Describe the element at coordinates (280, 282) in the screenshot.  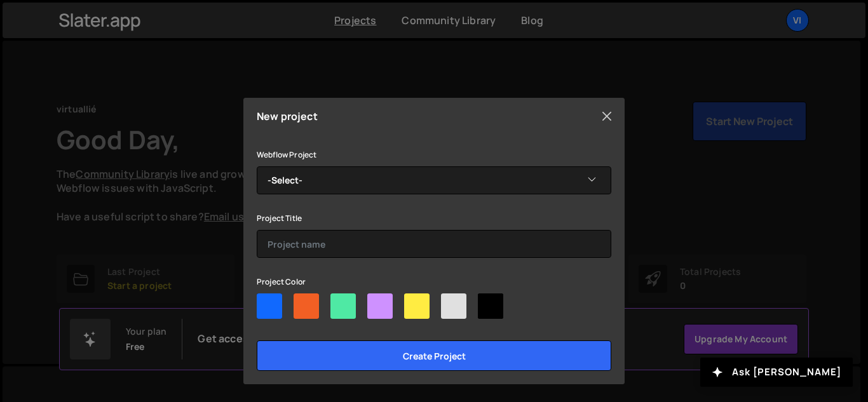
I see `label: Project Color` at that location.